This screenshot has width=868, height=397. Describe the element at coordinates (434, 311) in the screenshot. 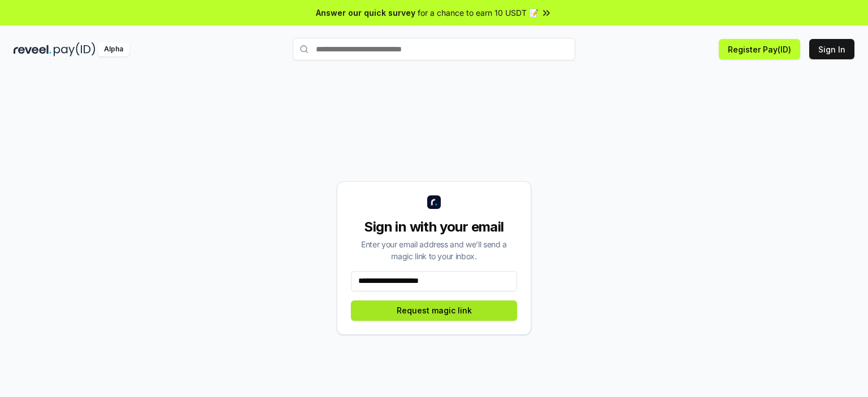

I see `button: Request magic link` at that location.